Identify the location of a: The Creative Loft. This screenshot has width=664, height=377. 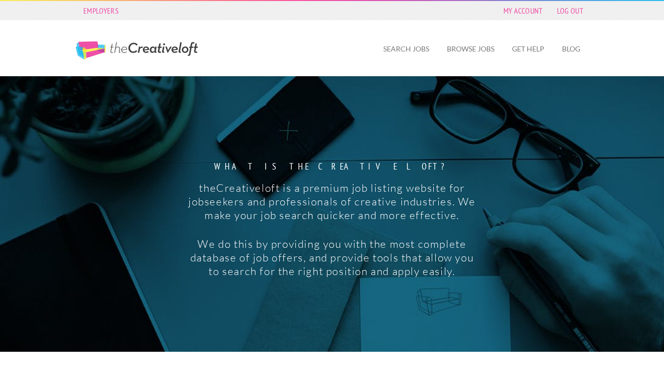
(137, 50).